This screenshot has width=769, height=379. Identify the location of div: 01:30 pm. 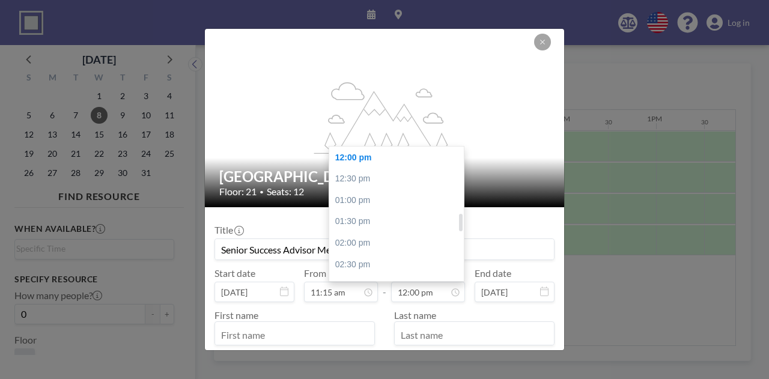
(400, 222).